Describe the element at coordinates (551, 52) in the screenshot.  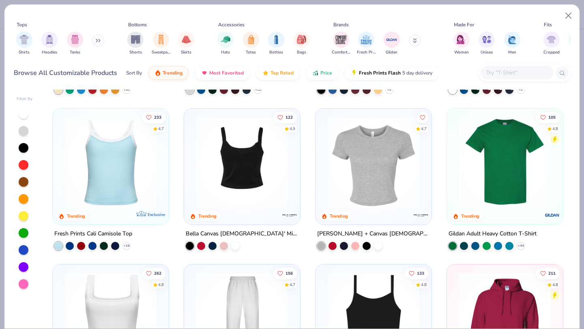
I see `span: Cropped` at that location.